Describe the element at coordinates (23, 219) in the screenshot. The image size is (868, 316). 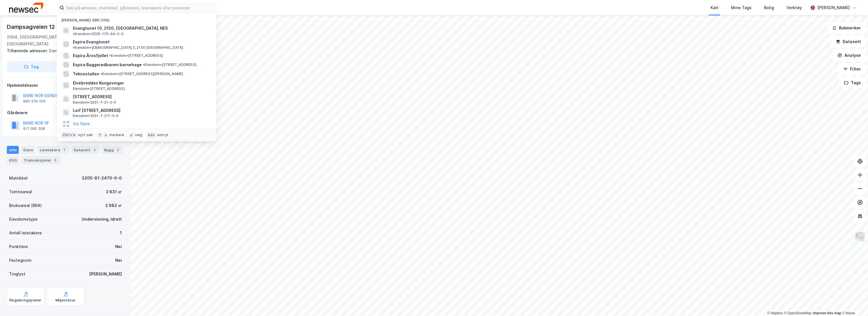
I see `div: Eiendomstype` at that location.